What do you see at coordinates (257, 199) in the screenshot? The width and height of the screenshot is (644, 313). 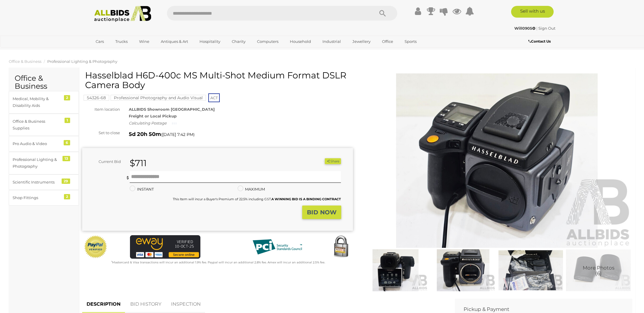 I see `small: This Item will incur a Buyer's Premium of 22.5% including GST.` at bounding box center [257, 199].